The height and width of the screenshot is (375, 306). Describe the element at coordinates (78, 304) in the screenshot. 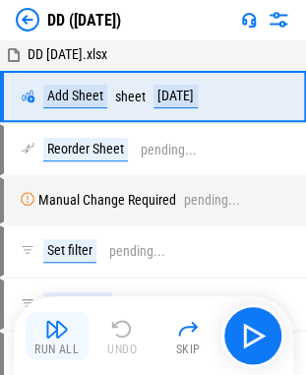

I see `div: Apply Filter` at that location.